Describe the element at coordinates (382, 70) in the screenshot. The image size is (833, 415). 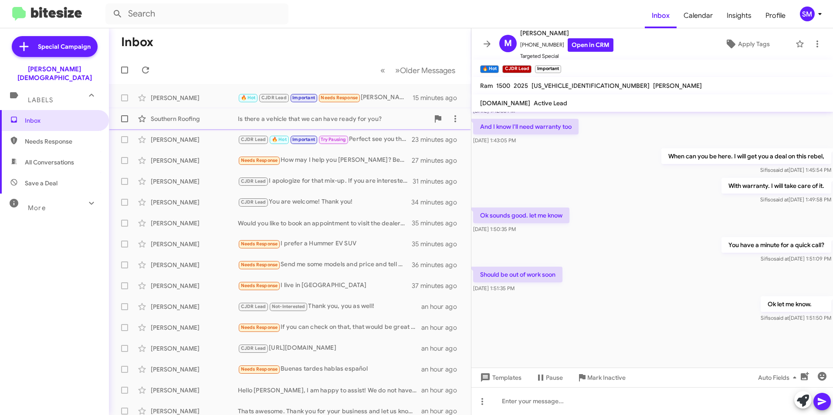
I see `button: Previous` at that location.